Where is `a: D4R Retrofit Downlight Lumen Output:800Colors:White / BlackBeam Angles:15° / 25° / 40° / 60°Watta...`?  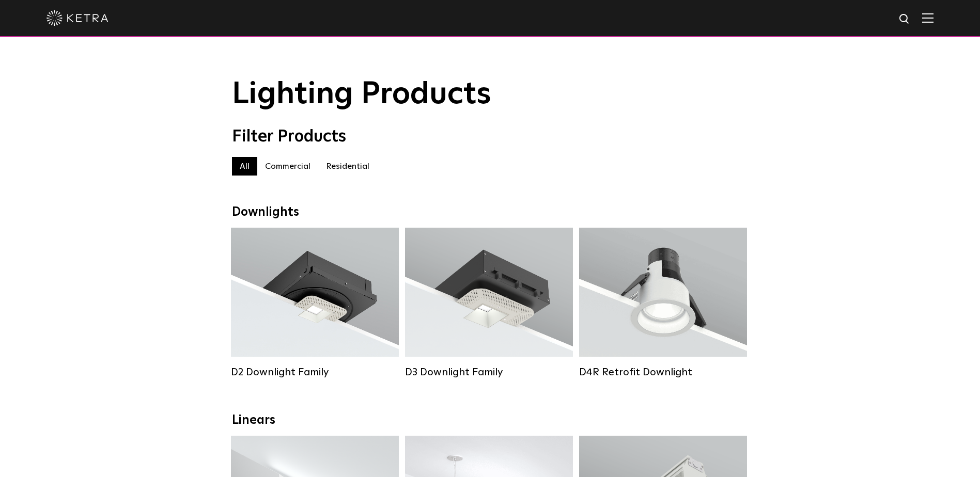
a: D4R Retrofit Downlight Lumen Output:800Colors:White / BlackBeam Angles:15° / 25° / 40° / 60°Watta... is located at coordinates (663, 303).